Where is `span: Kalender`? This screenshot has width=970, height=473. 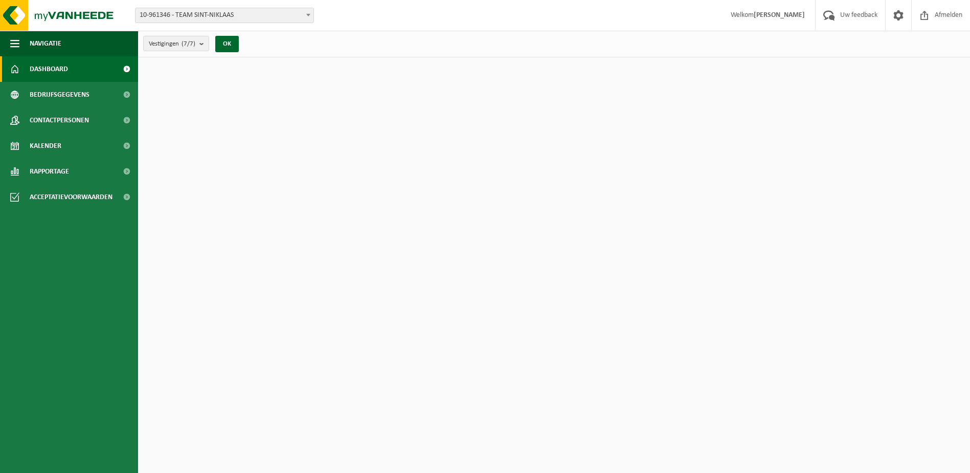
span: Kalender is located at coordinates (46, 146).